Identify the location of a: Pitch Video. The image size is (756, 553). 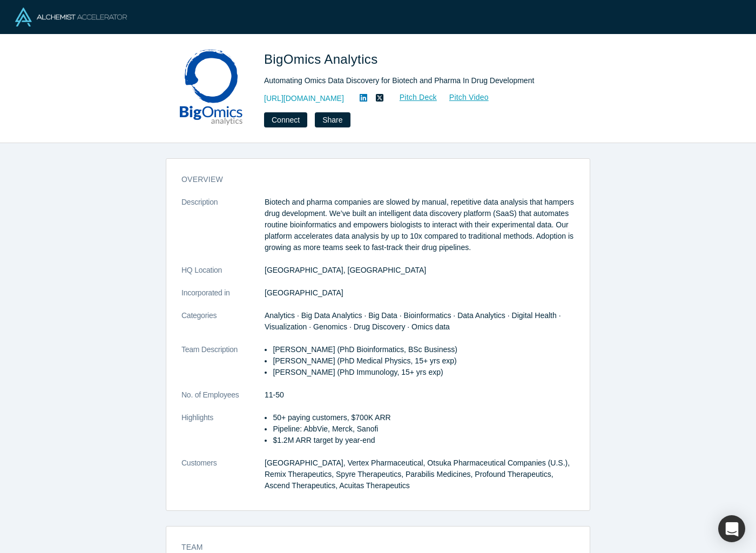
(463, 97).